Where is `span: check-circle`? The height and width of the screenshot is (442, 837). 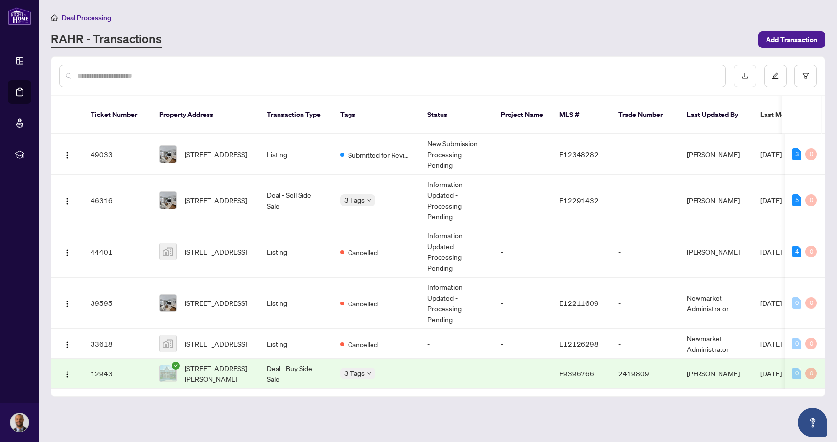
span: check-circle is located at coordinates (176, 366).